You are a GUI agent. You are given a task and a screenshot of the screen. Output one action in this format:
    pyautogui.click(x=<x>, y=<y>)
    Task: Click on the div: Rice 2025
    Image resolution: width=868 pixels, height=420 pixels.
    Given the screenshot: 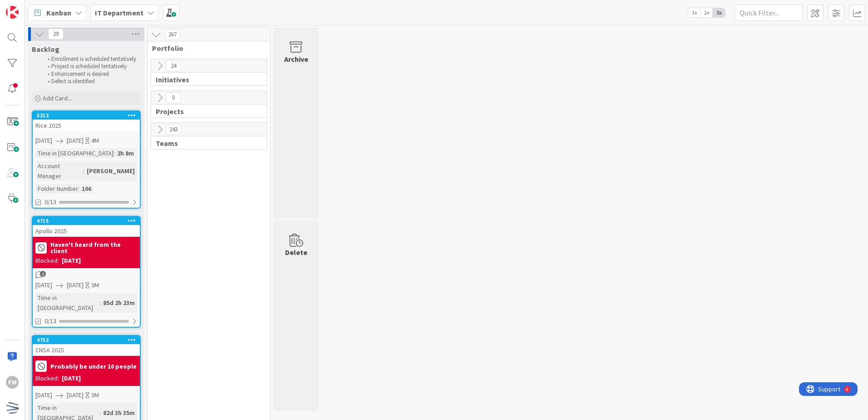 What is the action you would take?
    pyautogui.click(x=87, y=125)
    